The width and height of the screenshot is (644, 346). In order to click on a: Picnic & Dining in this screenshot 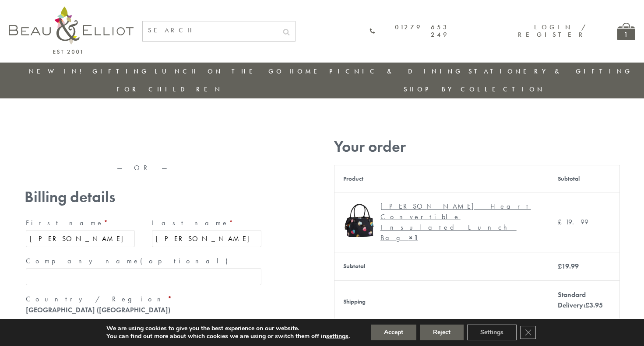, I will do `click(396, 71)`.